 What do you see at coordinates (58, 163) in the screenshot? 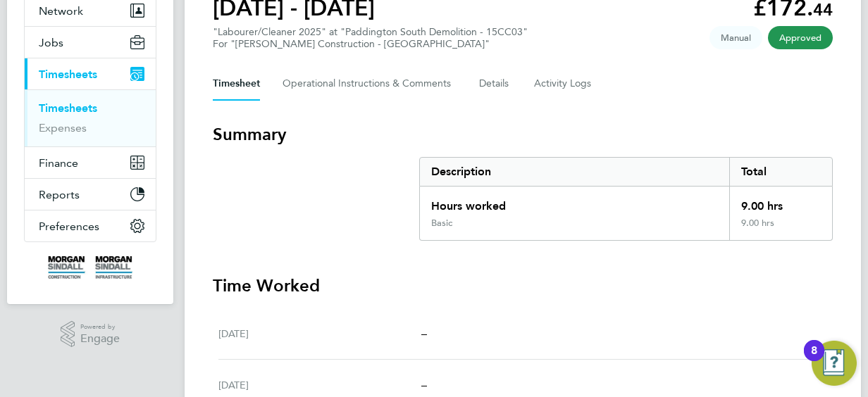
I see `span: Finance` at bounding box center [58, 163].